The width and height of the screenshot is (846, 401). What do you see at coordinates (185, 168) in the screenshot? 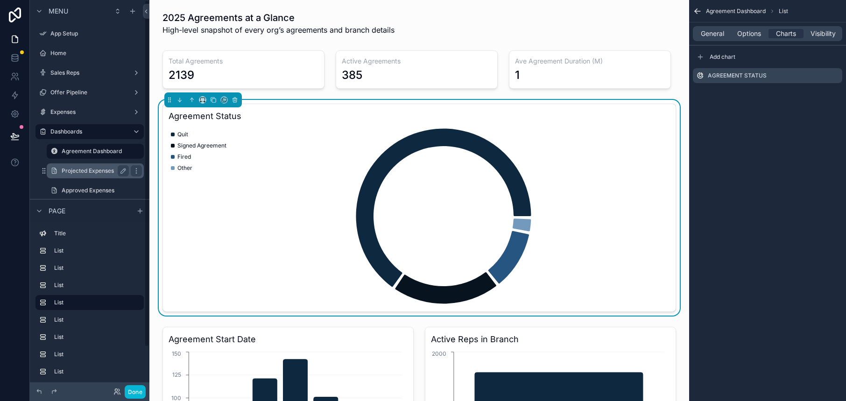
I see `span: Other` at bounding box center [185, 168].